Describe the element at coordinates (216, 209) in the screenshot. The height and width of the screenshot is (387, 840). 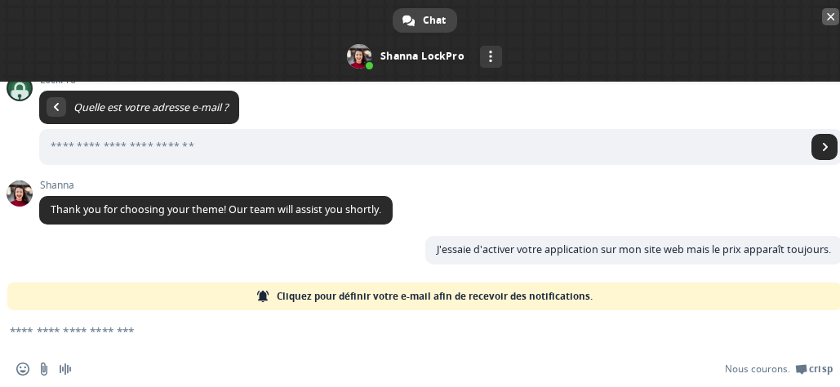
I see `span: Thank you for choosing your theme! Our team will assist you shortly.` at that location.